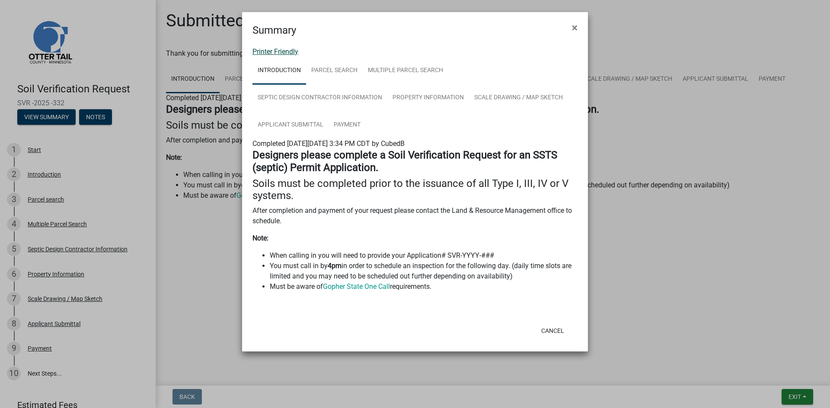 The image size is (830, 408). What do you see at coordinates (423, 256) in the screenshot?
I see `li: When calling in you will need to provide your Application# SVR-YYYY-###` at bounding box center [423, 256].